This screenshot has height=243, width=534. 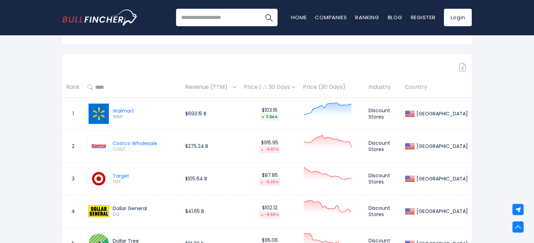 What do you see at coordinates (211, 179) in the screenshot?
I see `td: $105.64 B` at bounding box center [211, 179].